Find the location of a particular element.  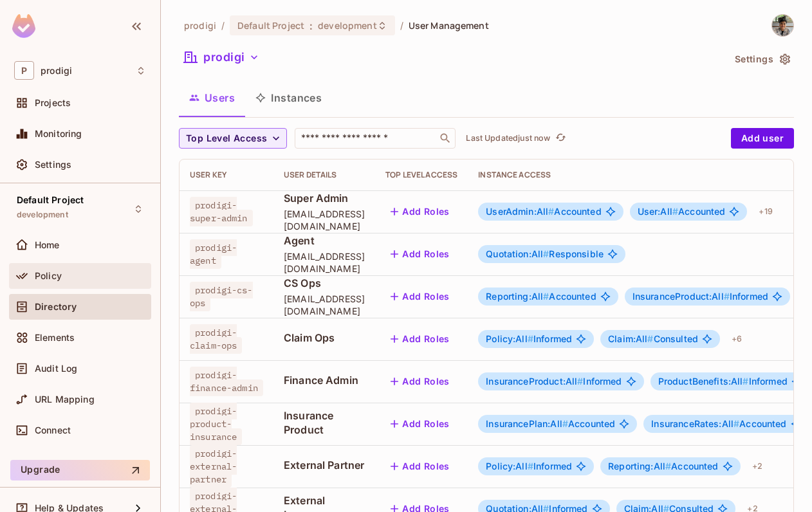

span: CS Ops is located at coordinates (324, 283).